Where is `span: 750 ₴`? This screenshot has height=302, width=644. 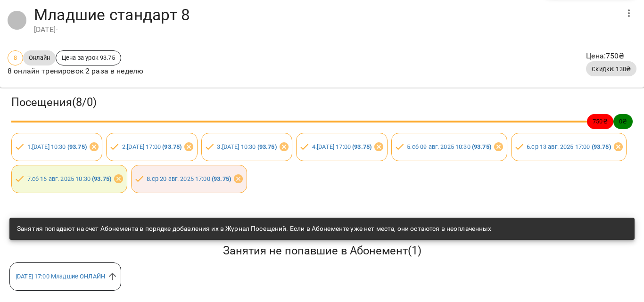 span: 750 ₴ is located at coordinates (600, 121).